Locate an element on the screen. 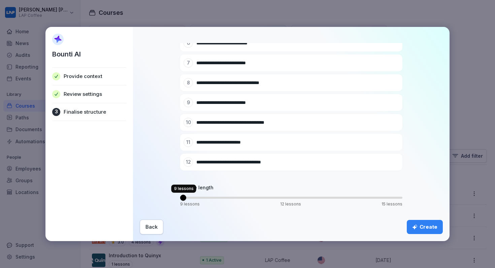 The width and height of the screenshot is (495, 268). h4: Course length is located at coordinates (291, 188).